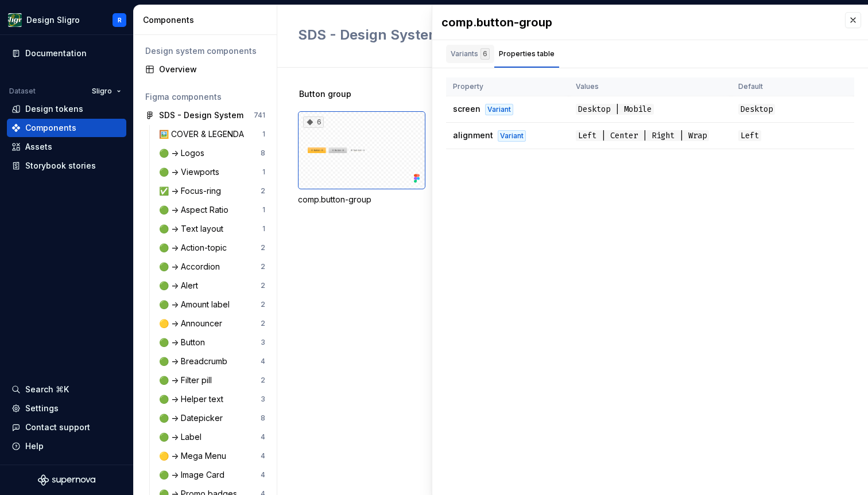 This screenshot has width=868, height=495. Describe the element at coordinates (212, 69) in the screenshot. I see `div: Overview` at that location.